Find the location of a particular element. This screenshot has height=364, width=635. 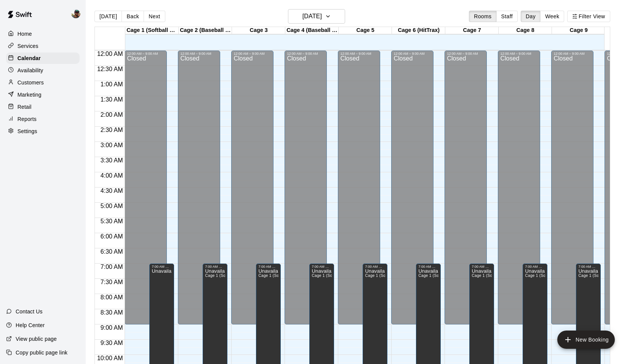

button: Next is located at coordinates (154, 16).